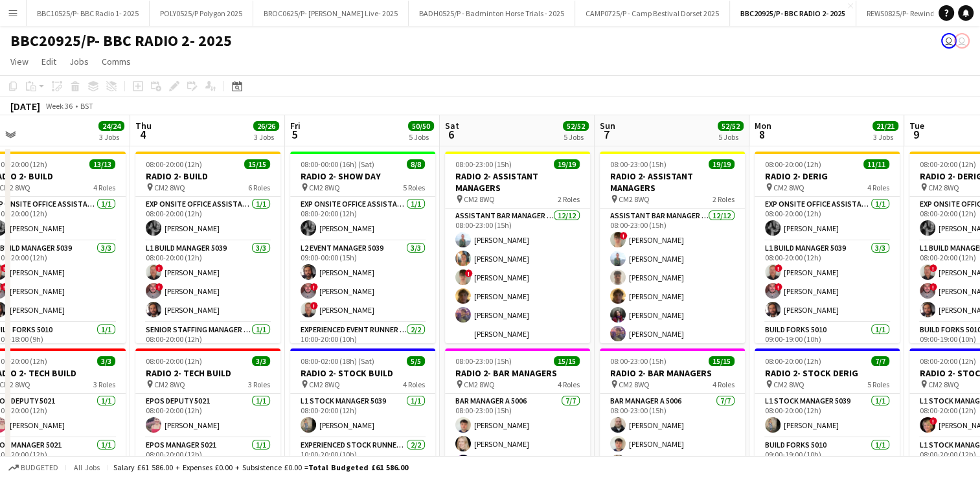 This screenshot has width=980, height=478. I want to click on span: Total Budgeted £61 586.00, so click(358, 467).